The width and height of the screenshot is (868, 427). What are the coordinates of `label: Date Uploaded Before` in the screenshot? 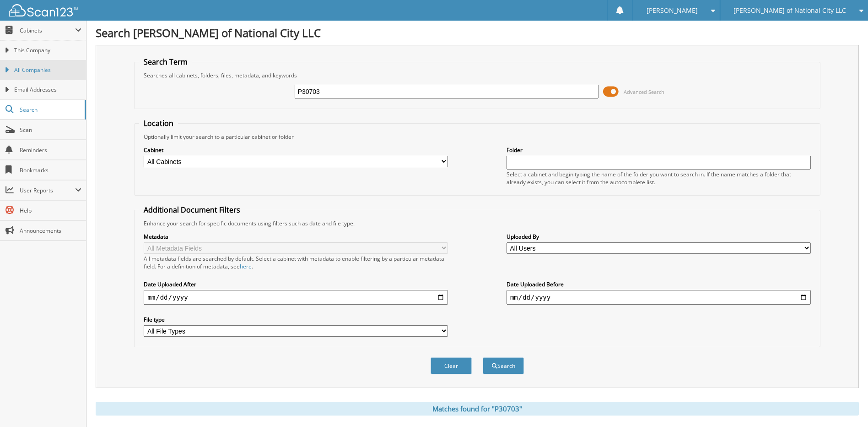 It's located at (659, 284).